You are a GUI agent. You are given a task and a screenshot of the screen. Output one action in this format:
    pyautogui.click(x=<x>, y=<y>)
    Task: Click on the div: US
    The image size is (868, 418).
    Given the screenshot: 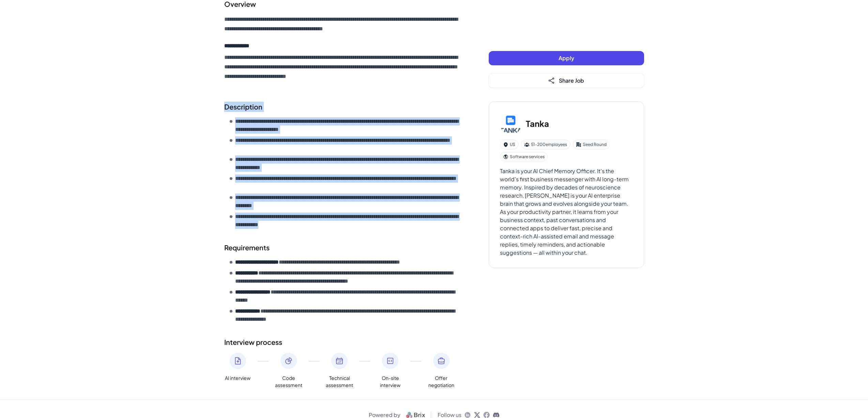 What is the action you would take?
    pyautogui.click(x=509, y=145)
    